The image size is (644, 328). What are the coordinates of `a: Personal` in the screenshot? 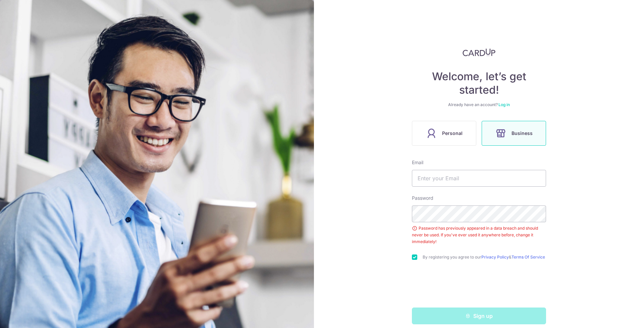 It's located at (444, 134).